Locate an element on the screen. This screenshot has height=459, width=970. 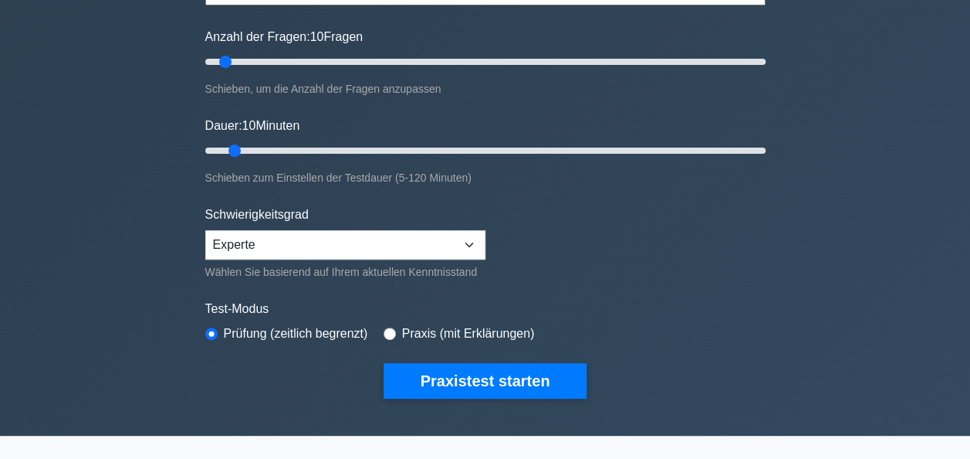
label: Prüfung (zeitlich begrenzt) is located at coordinates (296, 334).